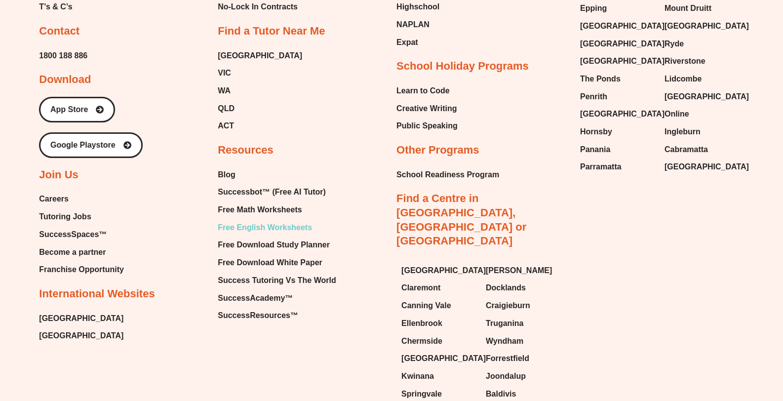  I want to click on a: Hornsby, so click(617, 132).